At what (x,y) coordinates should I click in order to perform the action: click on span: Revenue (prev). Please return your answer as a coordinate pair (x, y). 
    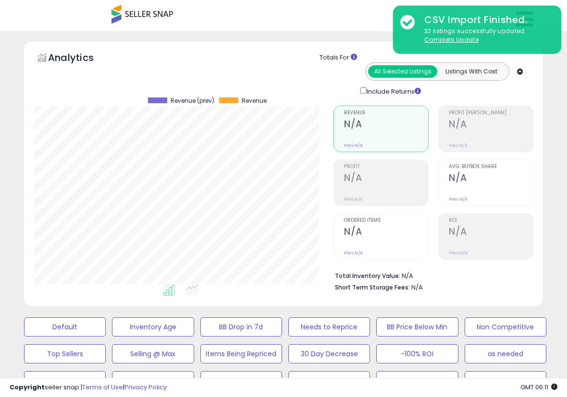
    Looking at the image, I should click on (192, 101).